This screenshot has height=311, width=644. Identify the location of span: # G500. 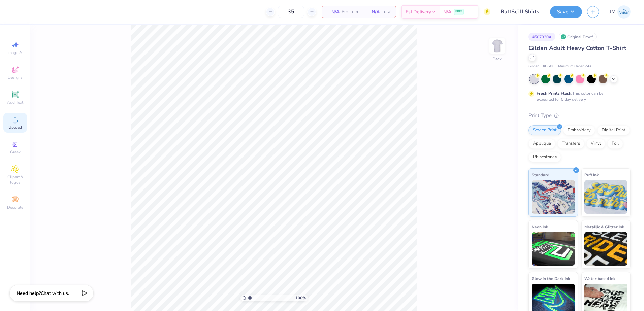
(549, 66).